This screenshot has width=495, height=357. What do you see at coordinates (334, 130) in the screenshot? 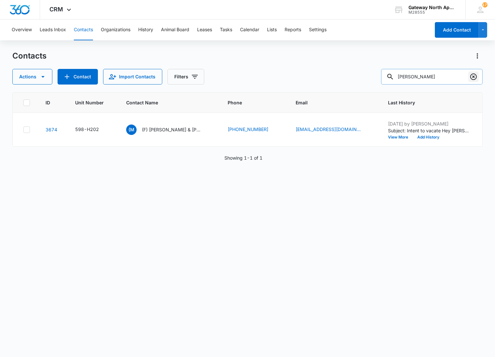
I see `div: Email - michelerobey0312@gmail.com - Select to Edit Field` at bounding box center [334, 130].